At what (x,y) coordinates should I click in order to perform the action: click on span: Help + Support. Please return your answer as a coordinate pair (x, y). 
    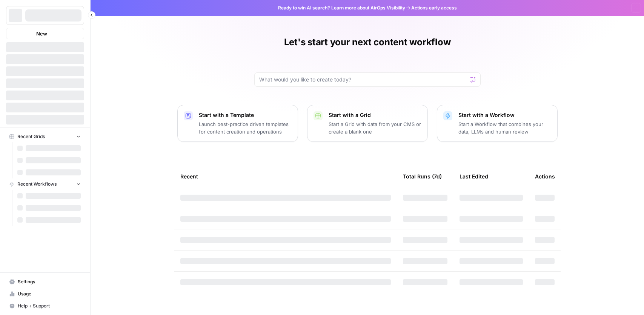
    Looking at the image, I should click on (49, 306).